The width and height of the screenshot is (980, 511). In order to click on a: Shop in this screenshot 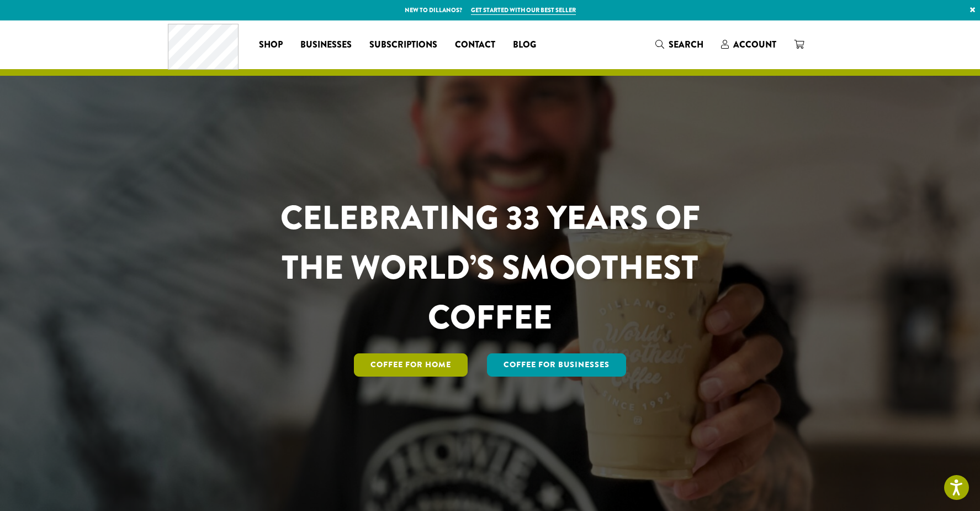, I will do `click(271, 44)`.